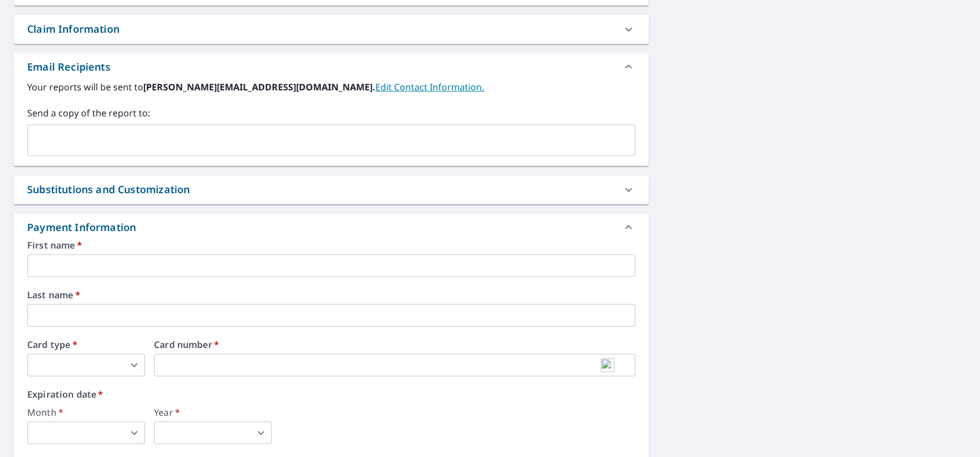 The image size is (980, 457). Describe the element at coordinates (212, 413) in the screenshot. I see `label: Year` at that location.